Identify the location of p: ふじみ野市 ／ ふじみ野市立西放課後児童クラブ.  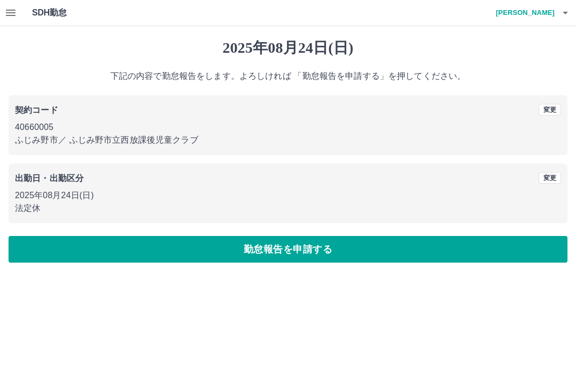
(288, 140).